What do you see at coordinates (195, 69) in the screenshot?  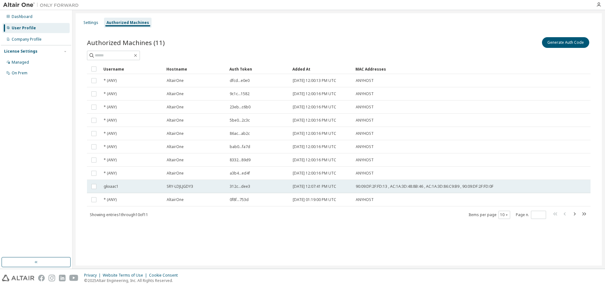 I see `div: Hostname` at bounding box center [195, 69].